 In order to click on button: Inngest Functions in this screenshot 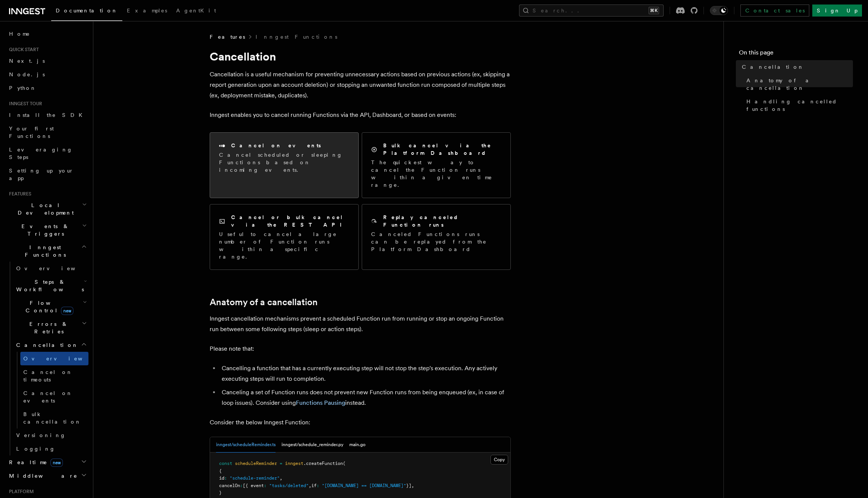, I will do `click(47, 251)`.